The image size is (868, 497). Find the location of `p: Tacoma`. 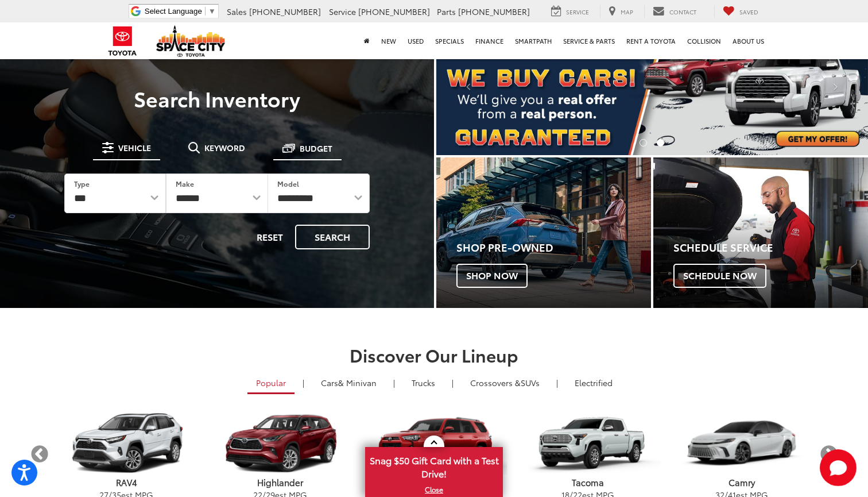

p: Tacoma is located at coordinates (588, 482).